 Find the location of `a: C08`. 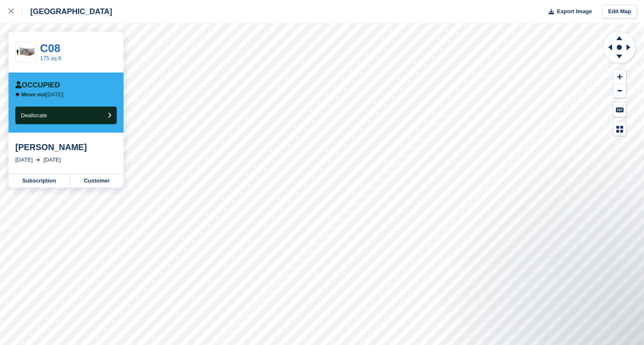

a: C08 is located at coordinates (50, 48).